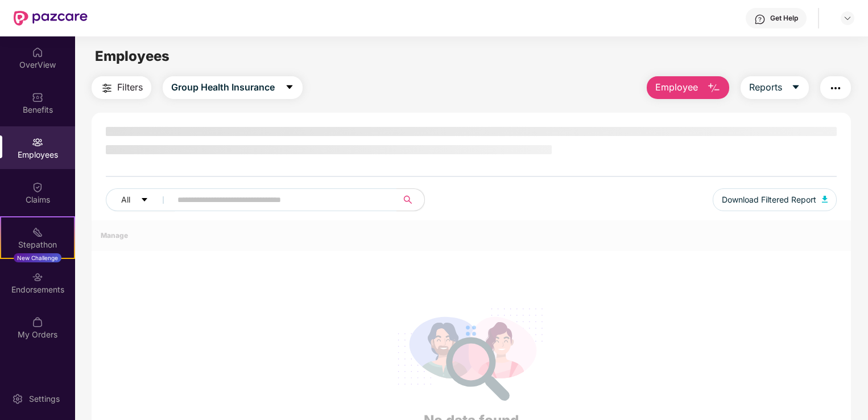 This screenshot has height=420, width=868. What do you see at coordinates (784, 18) in the screenshot?
I see `div: Get Help` at bounding box center [784, 18].